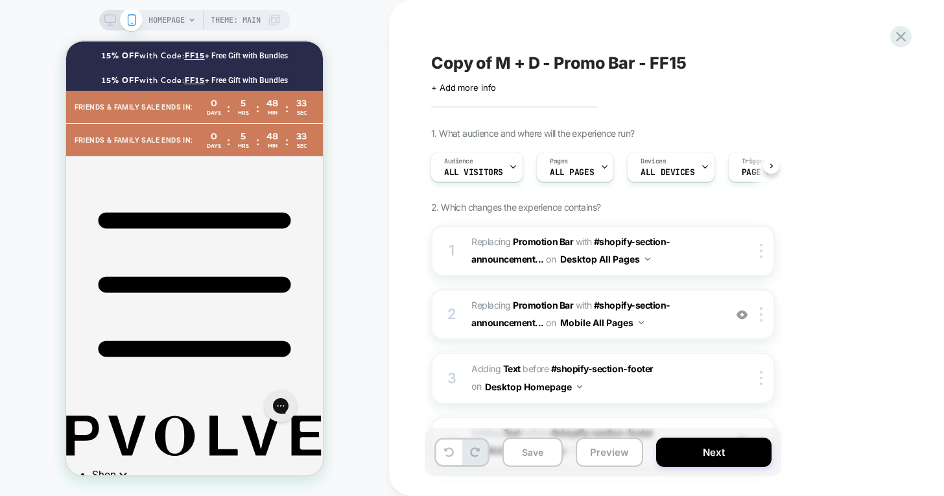 Image resolution: width=944 pixels, height=496 pixels. What do you see at coordinates (533, 133) in the screenshot?
I see `span: 1. What audience and where will the experience run?` at bounding box center [533, 133].